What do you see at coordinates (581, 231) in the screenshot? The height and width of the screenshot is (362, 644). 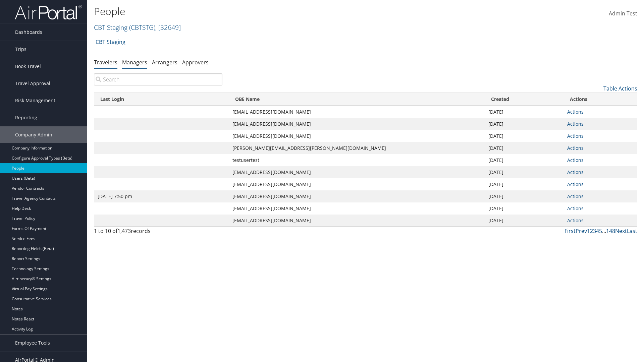 I see `a: Prev` at bounding box center [581, 231].